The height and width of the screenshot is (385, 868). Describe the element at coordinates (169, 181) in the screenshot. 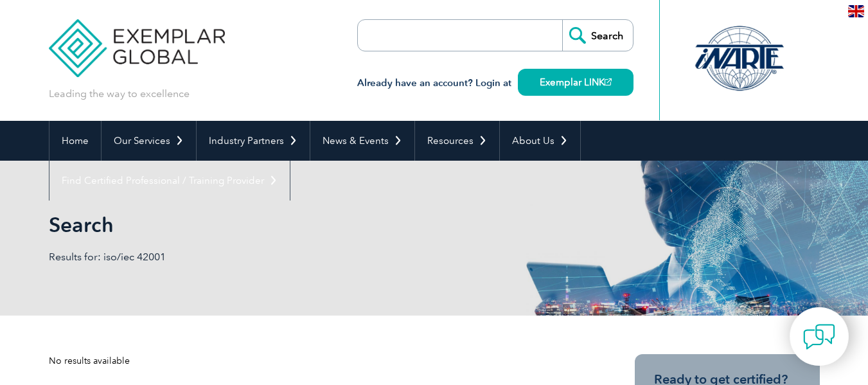

I see `a: Find Certified Professional / Training Provider` at that location.